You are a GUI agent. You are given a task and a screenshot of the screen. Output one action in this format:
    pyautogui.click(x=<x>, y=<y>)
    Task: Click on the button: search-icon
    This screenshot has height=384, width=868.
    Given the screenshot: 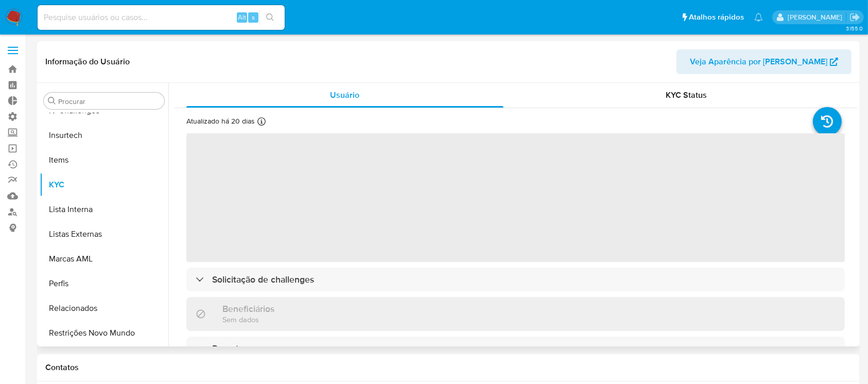 What is the action you would take?
    pyautogui.click(x=269, y=17)
    